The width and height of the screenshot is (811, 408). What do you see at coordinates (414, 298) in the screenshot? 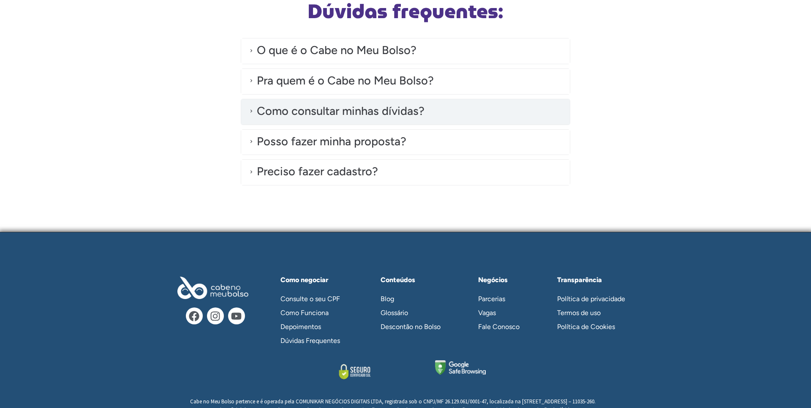
I see `a: Blog` at bounding box center [414, 298].